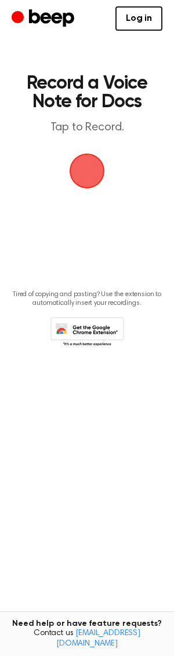 This screenshot has height=656, width=174. I want to click on h1: Record a Voice Note for Docs, so click(87, 93).